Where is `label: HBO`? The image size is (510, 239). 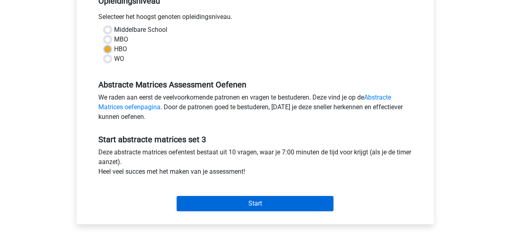 label: HBO is located at coordinates (120, 49).